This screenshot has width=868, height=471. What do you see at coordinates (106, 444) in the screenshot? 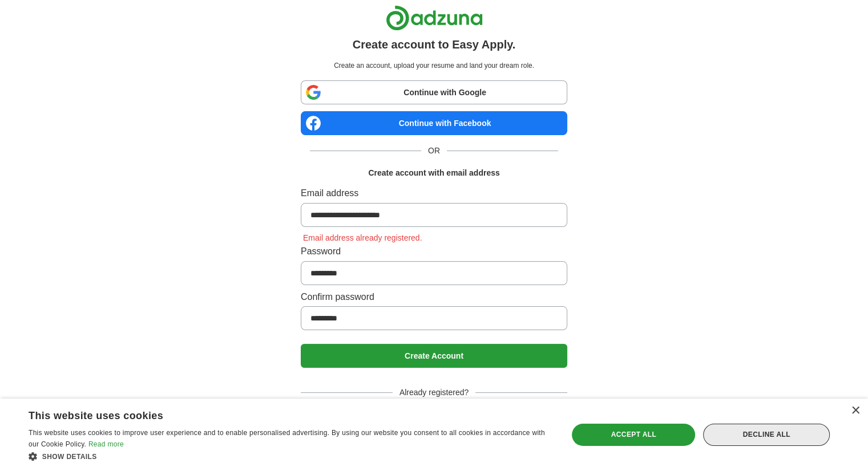
I see `a: Read more, opens a new window` at bounding box center [106, 444].